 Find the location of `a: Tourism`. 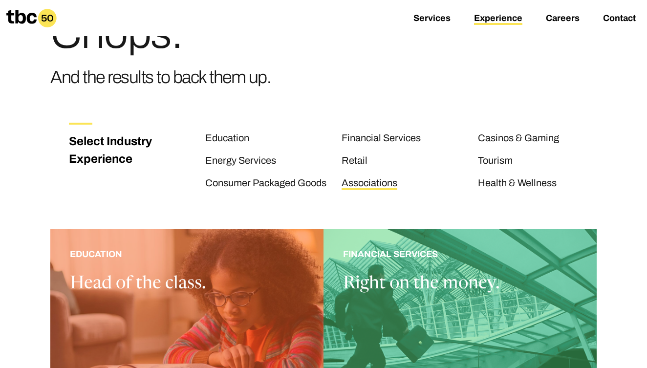

a: Tourism is located at coordinates (495, 161).